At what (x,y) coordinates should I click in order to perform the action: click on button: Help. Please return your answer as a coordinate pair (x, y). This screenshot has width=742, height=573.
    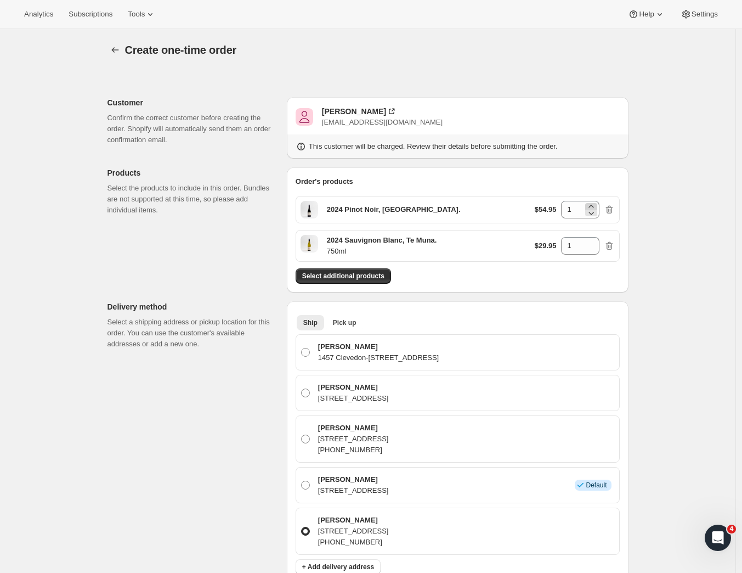
    Looking at the image, I should click on (646, 14).